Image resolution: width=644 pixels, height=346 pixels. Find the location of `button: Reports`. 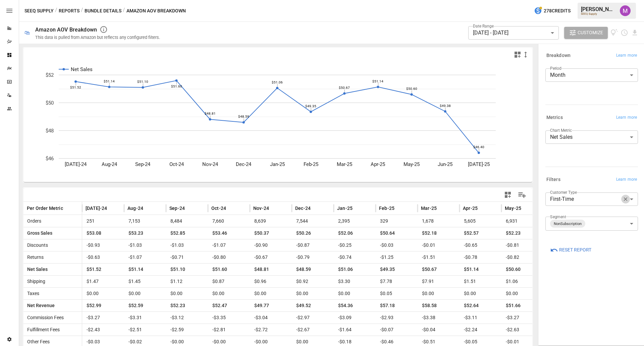

button: Reports is located at coordinates (69, 11).